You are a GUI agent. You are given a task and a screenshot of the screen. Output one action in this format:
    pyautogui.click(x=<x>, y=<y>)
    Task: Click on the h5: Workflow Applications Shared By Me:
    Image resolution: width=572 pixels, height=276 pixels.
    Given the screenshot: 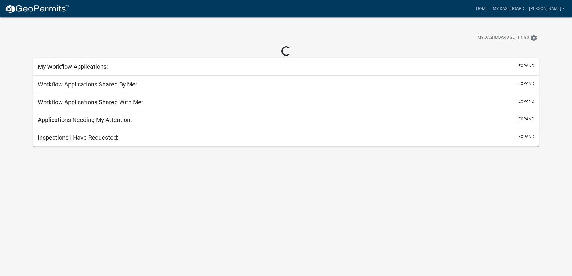 What is the action you would take?
    pyautogui.click(x=87, y=84)
    